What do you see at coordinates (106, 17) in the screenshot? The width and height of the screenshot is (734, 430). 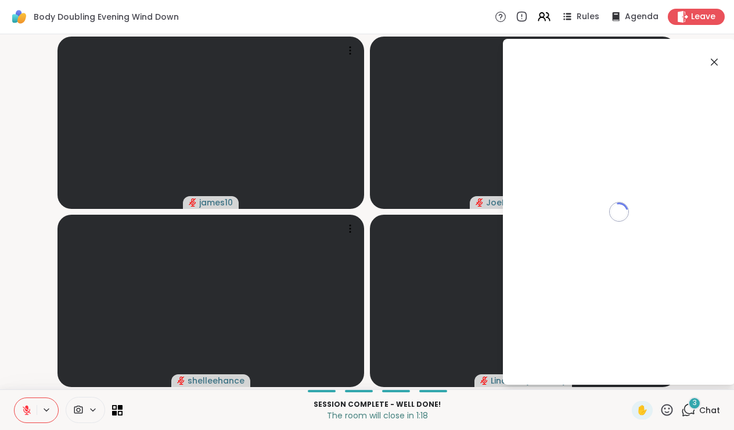 I see `span: Body Doubling Evening Wind Down` at bounding box center [106, 17].